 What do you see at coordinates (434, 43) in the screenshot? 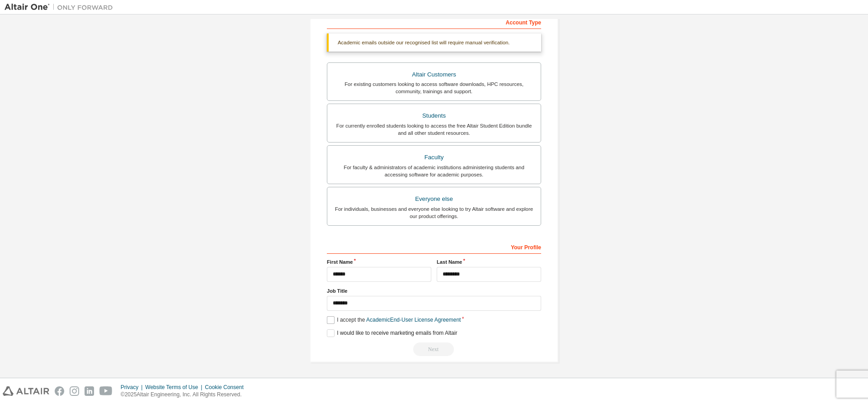
I see `div: Academic emails outside our recognised list will require manual verification.` at bounding box center [434, 43].